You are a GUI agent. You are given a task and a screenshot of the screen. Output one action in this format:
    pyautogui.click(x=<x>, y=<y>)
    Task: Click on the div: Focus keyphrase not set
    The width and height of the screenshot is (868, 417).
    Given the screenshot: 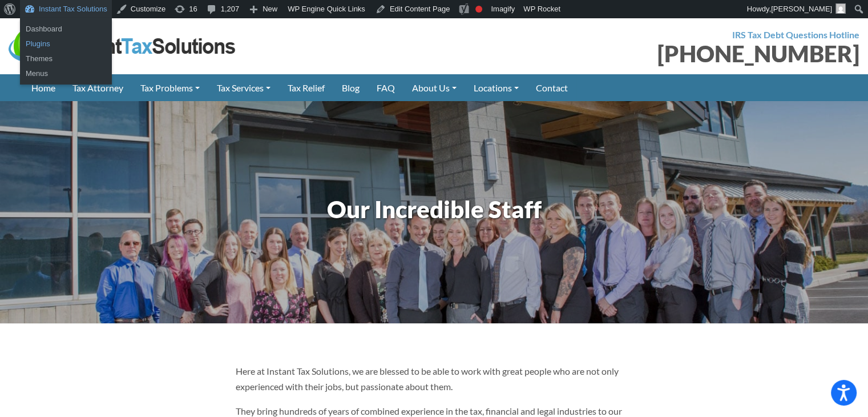 What is the action you would take?
    pyautogui.click(x=479, y=9)
    